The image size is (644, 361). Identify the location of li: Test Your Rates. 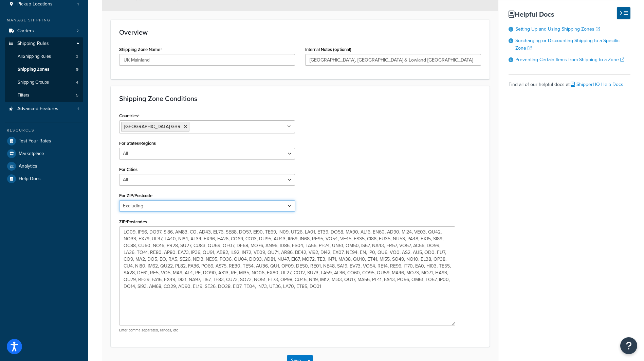
(44, 141).